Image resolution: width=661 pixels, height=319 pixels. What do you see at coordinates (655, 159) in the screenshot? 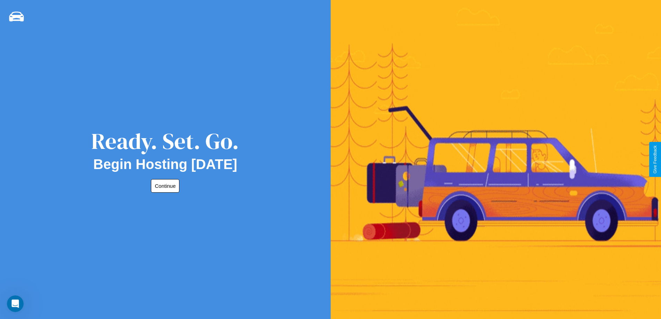
I see `div: Give Feedback` at bounding box center [655, 159].